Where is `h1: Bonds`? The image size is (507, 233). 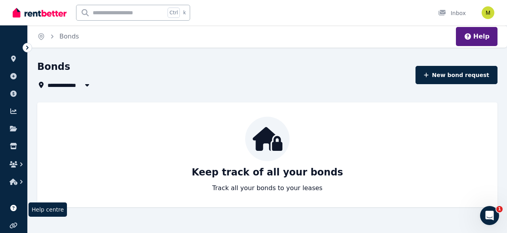 h1: Bonds is located at coordinates (54, 67).